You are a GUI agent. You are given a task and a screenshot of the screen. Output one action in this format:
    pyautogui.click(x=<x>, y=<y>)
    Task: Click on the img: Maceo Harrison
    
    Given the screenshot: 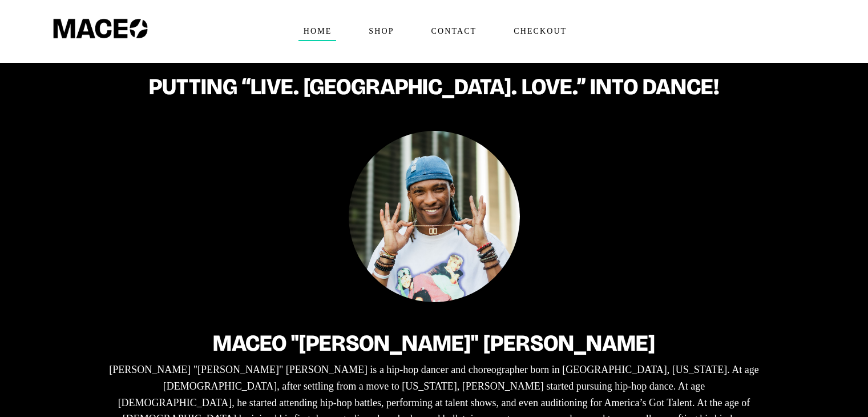 What is the action you would take?
    pyautogui.click(x=434, y=217)
    